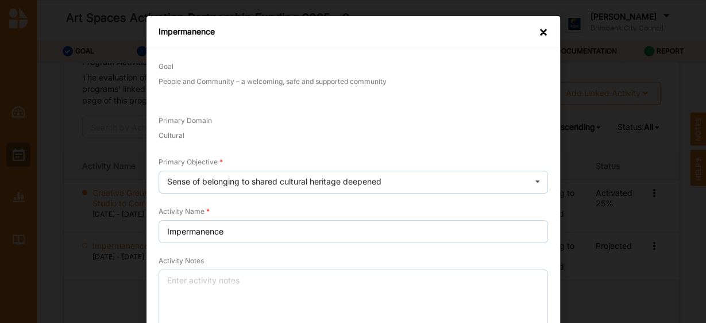 Image resolution: width=706 pixels, height=323 pixels. What do you see at coordinates (272, 81) in the screenshot?
I see `label: People and Community – a welcoming, safe and supported community` at bounding box center [272, 81].